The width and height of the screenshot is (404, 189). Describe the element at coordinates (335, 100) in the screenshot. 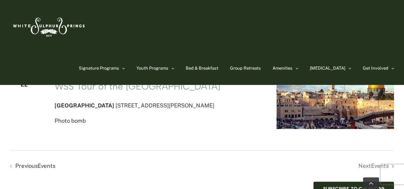

I see `img: wailing-wall` at that location.